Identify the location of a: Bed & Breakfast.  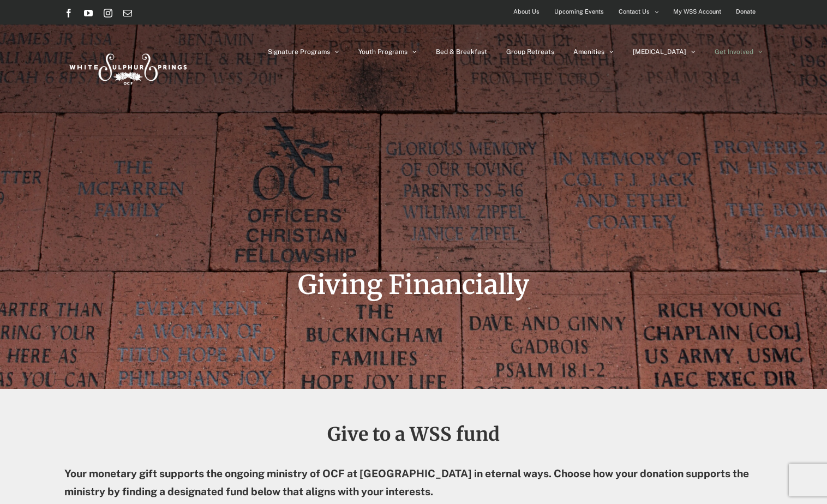
(462, 52).